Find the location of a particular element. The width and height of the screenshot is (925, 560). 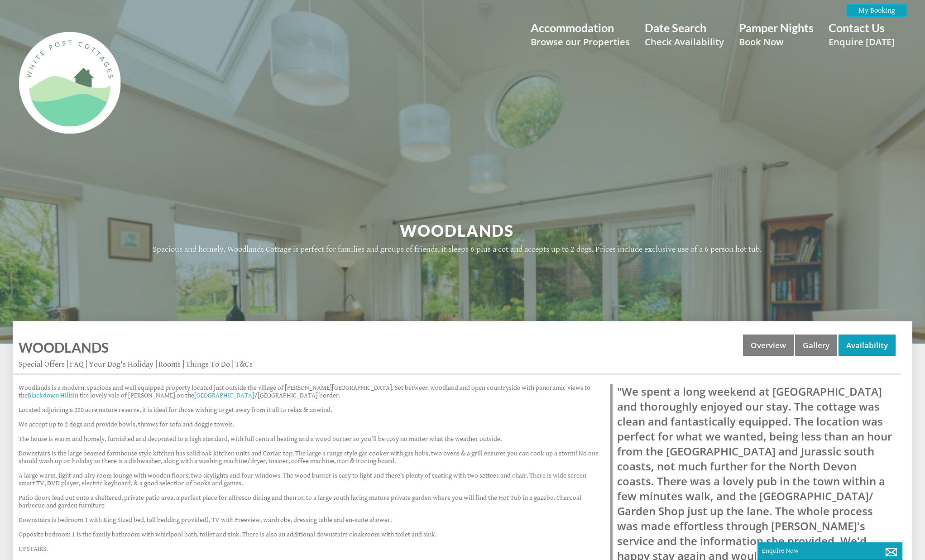

a: Overview is located at coordinates (768, 345).